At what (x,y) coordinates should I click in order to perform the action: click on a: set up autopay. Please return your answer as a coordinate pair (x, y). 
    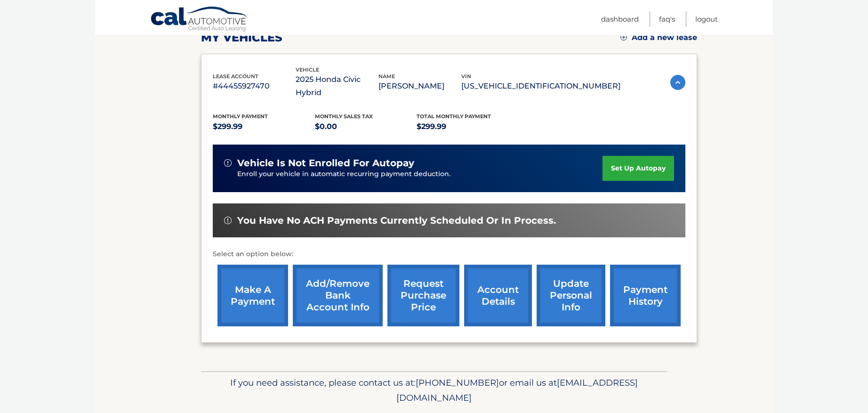
    Looking at the image, I should click on (638, 168).